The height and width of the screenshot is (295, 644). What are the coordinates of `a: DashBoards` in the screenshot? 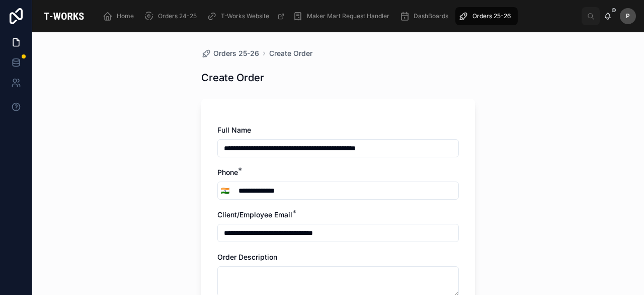 It's located at (426, 16).